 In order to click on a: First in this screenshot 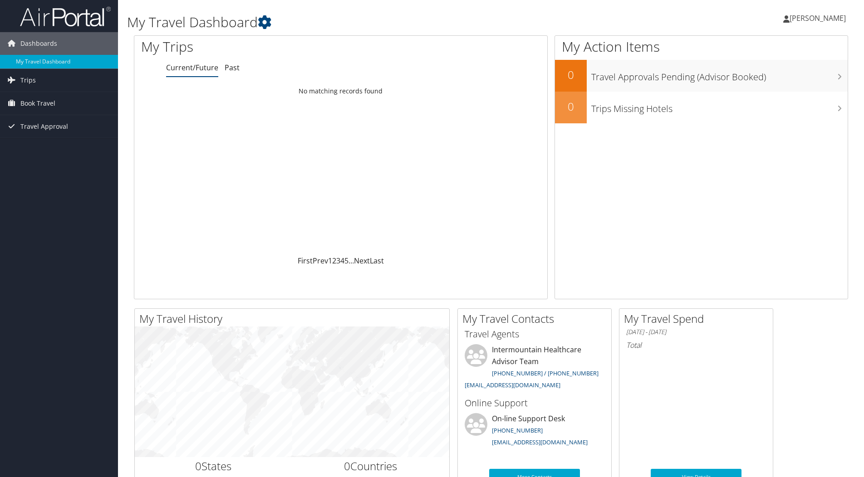, I will do `click(305, 261)`.